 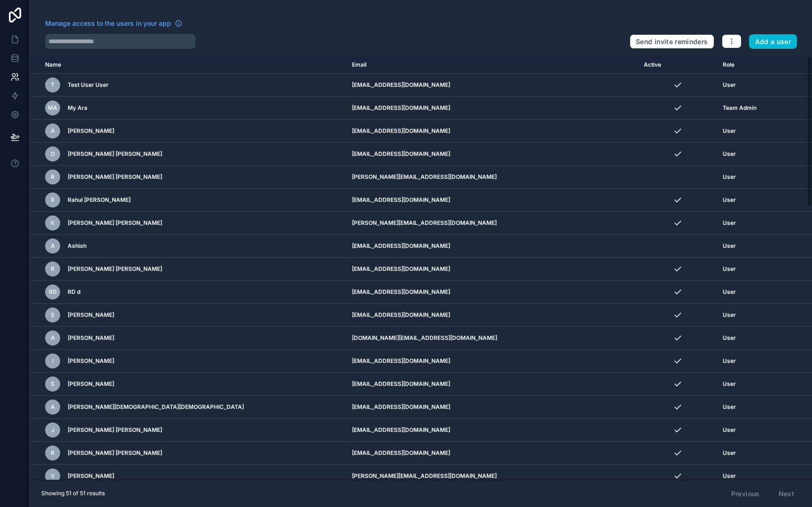 What do you see at coordinates (492, 65) in the screenshot?
I see `th: Email` at bounding box center [492, 65].